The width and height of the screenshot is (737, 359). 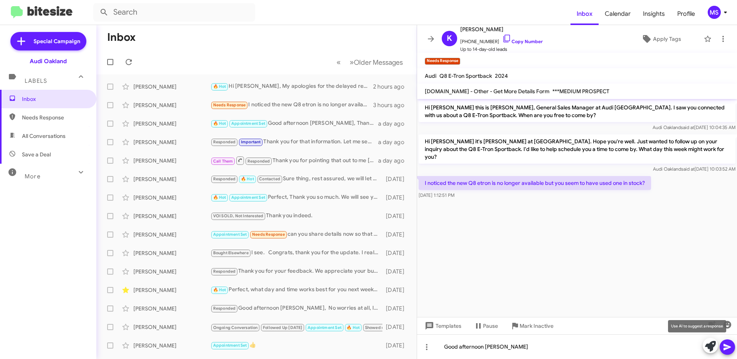 I want to click on button: Mark Inactive, so click(x=532, y=326).